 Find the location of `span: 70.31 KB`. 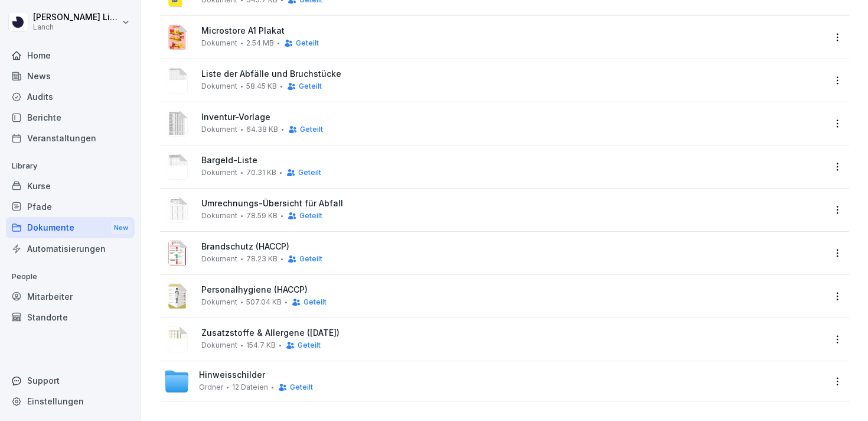

span: 70.31 KB is located at coordinates (261, 173).